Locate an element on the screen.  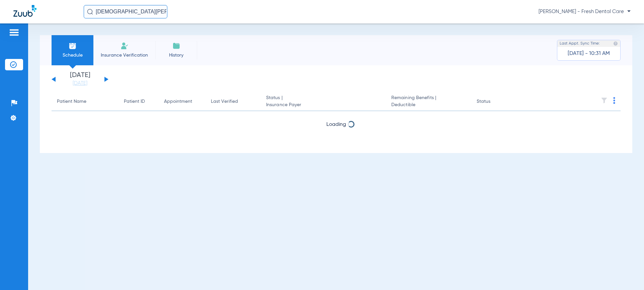
span: Deductible is located at coordinates (429, 105).